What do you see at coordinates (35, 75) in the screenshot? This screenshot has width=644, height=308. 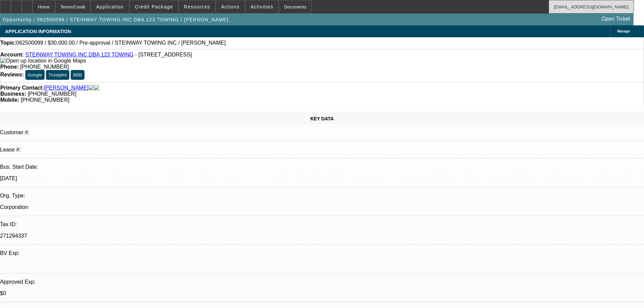 I see `button: Google` at bounding box center [35, 75].